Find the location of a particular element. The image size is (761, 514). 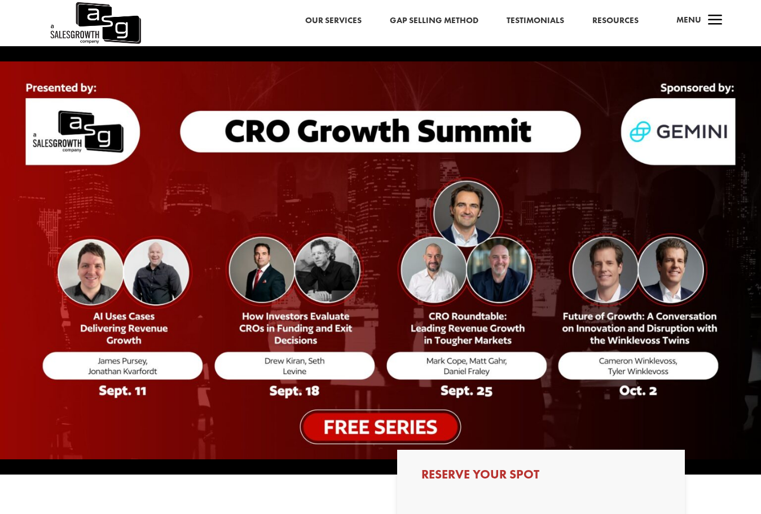

a: Gap Selling Method is located at coordinates (434, 21).